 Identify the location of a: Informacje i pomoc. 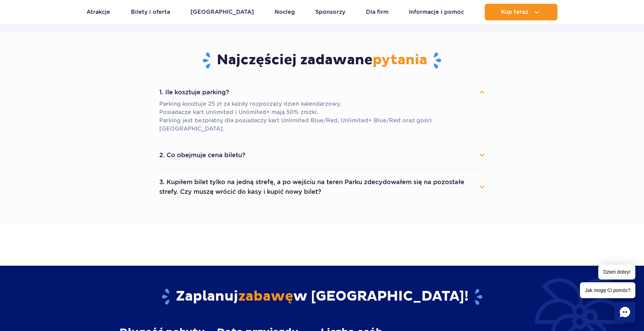
(436, 12).